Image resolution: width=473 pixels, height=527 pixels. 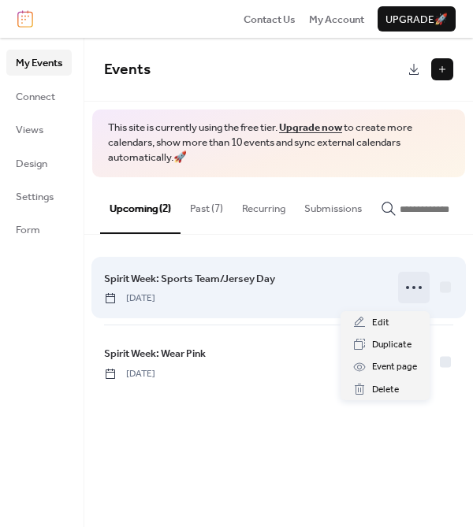 What do you see at coordinates (140, 206) in the screenshot?
I see `button: Upcoming (2)` at bounding box center [140, 206].